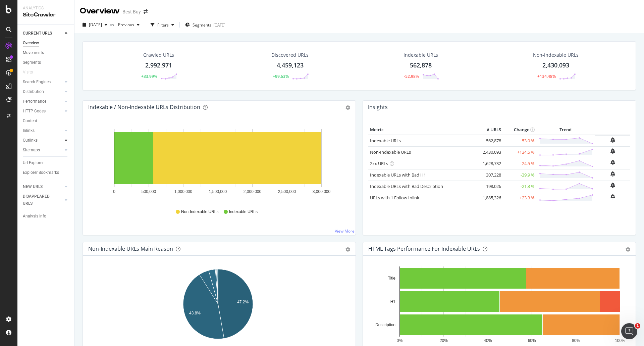 Image resolution: width=644 pixels, height=346 pixels. What do you see at coordinates (576, 341) in the screenshot?
I see `text: 80%` at bounding box center [576, 341].